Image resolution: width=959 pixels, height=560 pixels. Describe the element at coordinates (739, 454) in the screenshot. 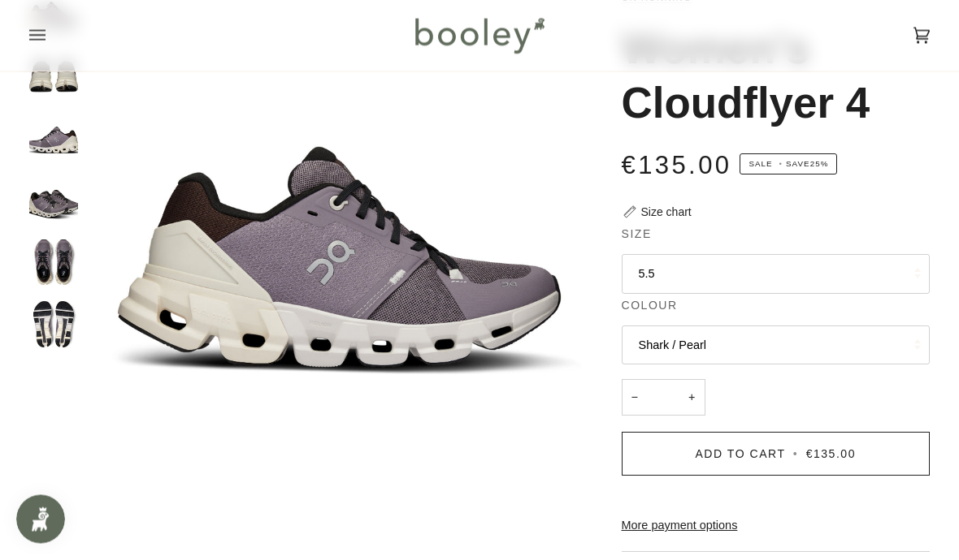

I see `span: Add to Cart` at that location.